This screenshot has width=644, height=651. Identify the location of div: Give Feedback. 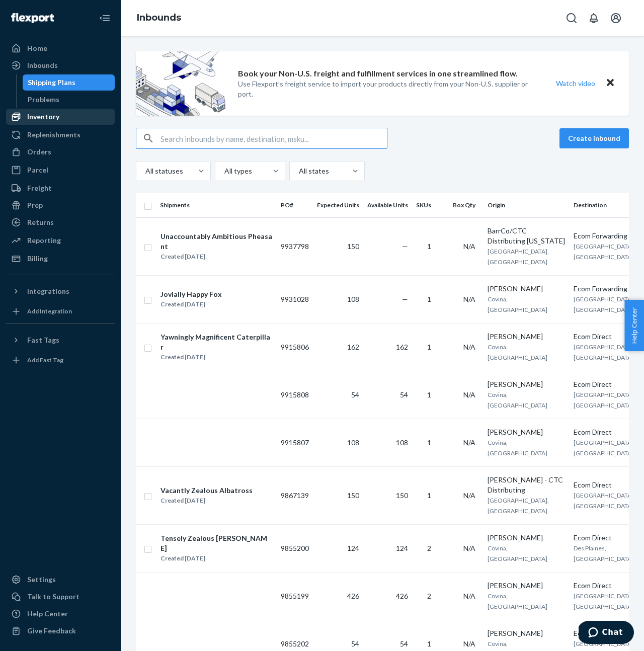
(51, 631).